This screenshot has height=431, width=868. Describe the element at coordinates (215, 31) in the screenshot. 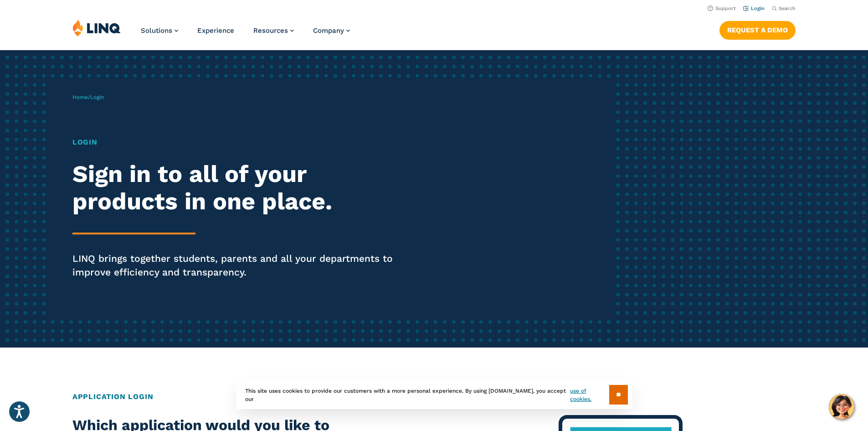

I see `a: Experience` at that location.